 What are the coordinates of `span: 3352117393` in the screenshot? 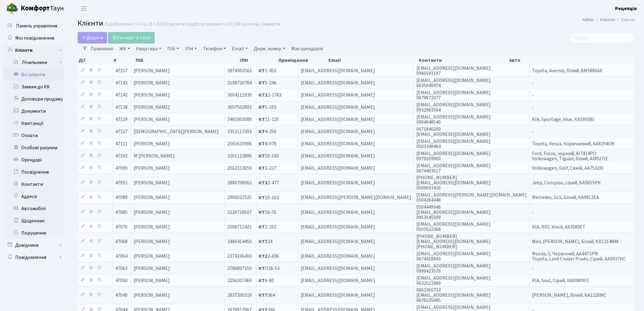 It's located at (239, 132).